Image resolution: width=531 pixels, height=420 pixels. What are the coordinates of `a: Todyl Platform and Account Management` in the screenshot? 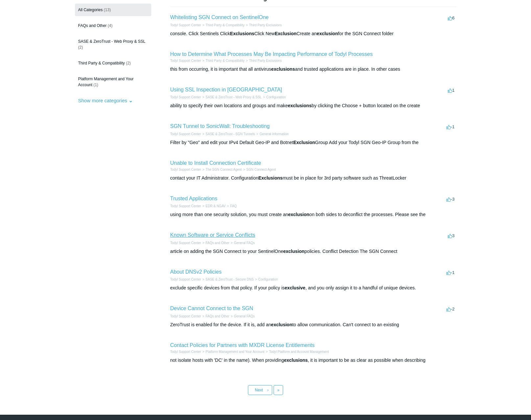 It's located at (299, 351).